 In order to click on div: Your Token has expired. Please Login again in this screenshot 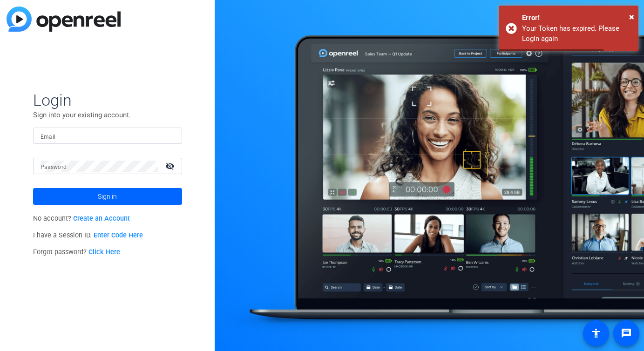, I will do `click(577, 34)`.